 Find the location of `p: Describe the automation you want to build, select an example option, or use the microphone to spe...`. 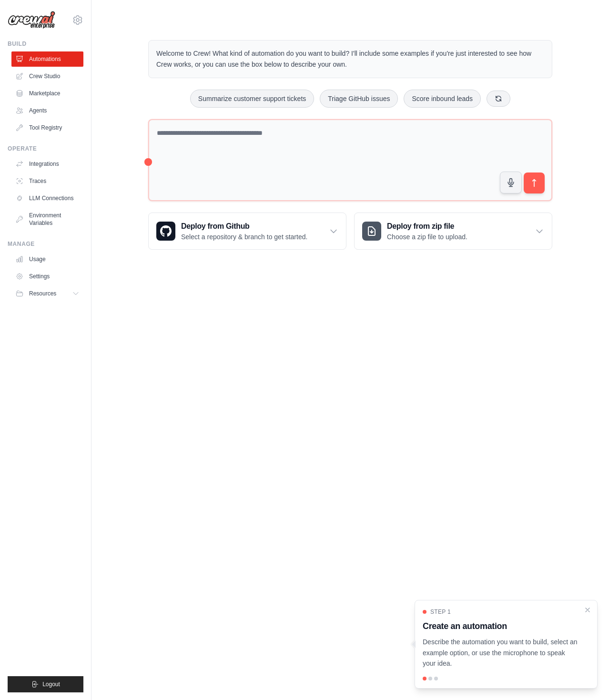

p: Describe the automation you want to build, select an example option, or use the microphone to spe... is located at coordinates (500, 653).